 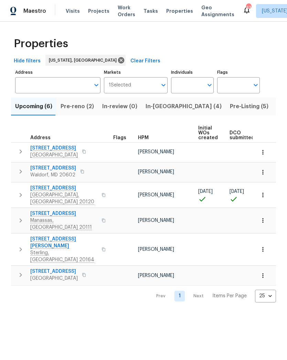 What do you see at coordinates (35, 11) in the screenshot?
I see `span: Maestro` at bounding box center [35, 11].